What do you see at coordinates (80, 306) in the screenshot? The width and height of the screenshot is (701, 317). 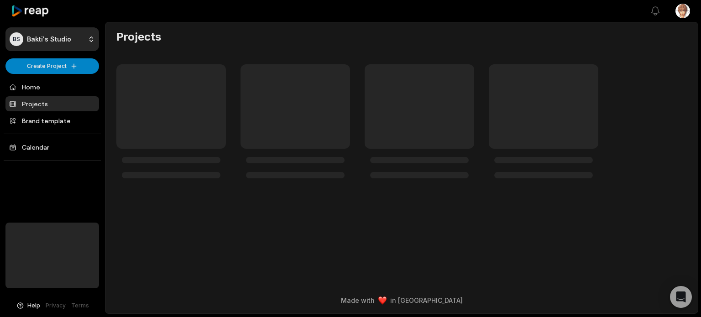 I see `a: Terms` at bounding box center [80, 306].